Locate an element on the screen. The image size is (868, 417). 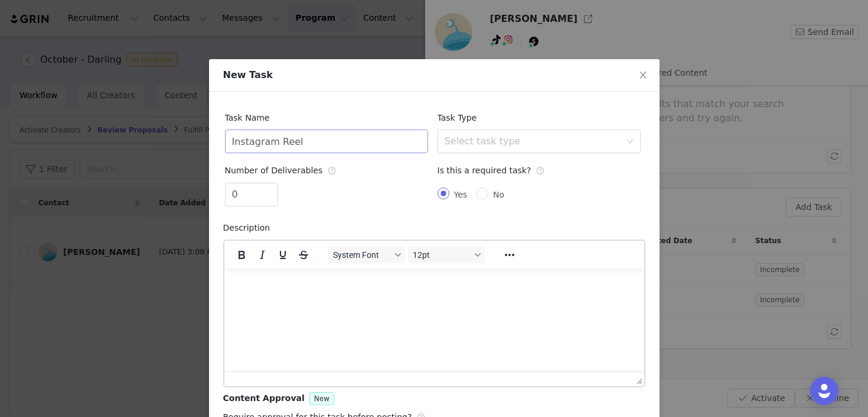
label: Task Type is located at coordinates (460, 118).